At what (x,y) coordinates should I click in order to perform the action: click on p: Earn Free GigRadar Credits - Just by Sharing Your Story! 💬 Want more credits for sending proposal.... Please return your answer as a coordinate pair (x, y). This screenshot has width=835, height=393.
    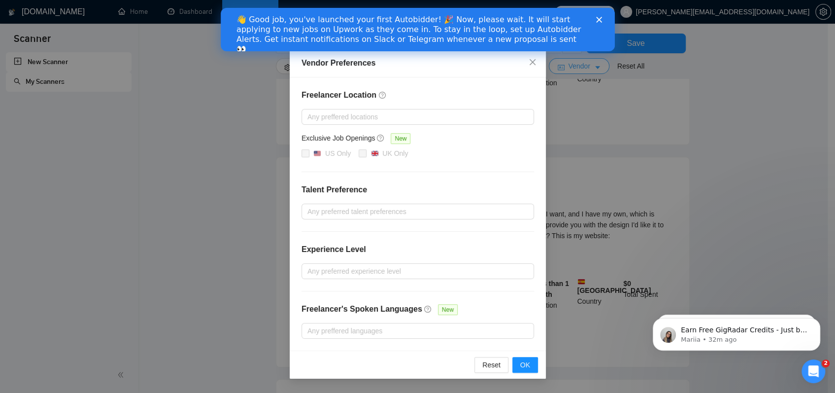
    Looking at the image, I should click on (106, 33).